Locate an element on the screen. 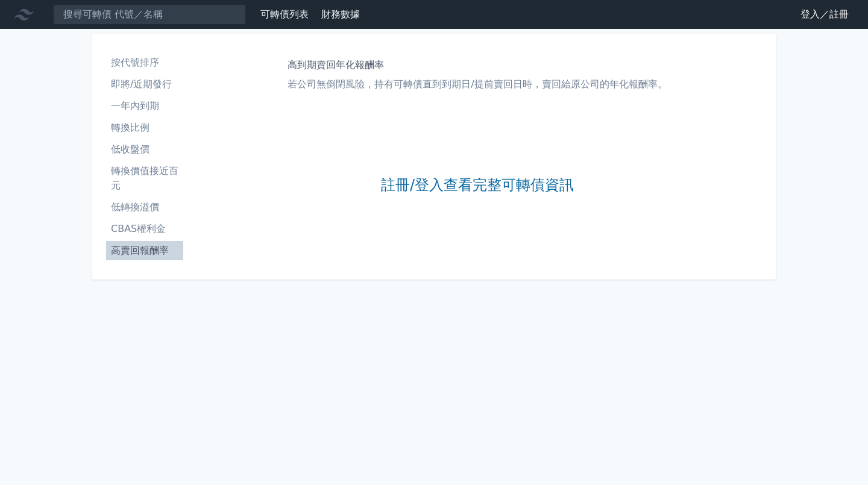  h1: 高到期賣回年化報酬率 is located at coordinates (477, 65).